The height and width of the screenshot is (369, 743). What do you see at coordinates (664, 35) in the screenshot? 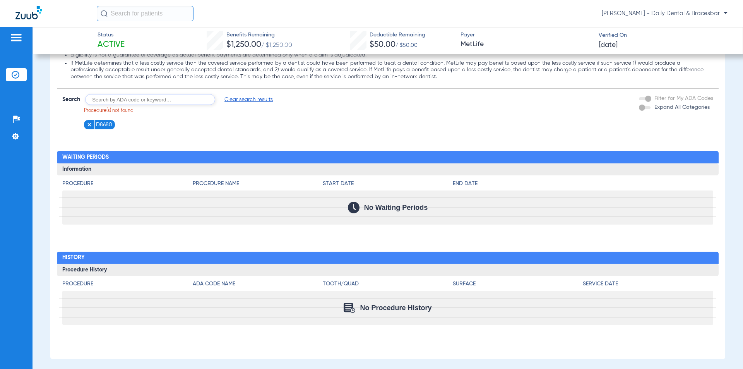
I see `span: Verified On` at bounding box center [664, 35].